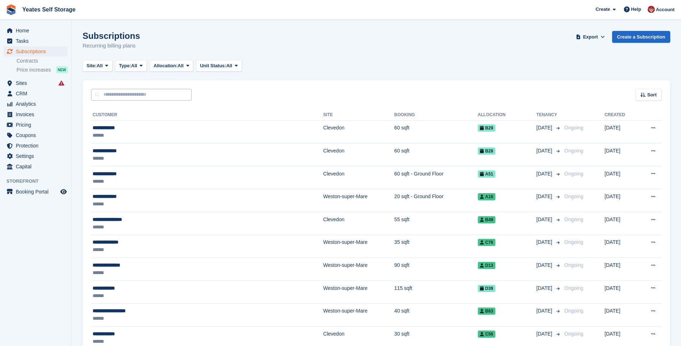 This screenshot has width=681, height=346. What do you see at coordinates (37, 104) in the screenshot?
I see `span: Analytics` at bounding box center [37, 104].